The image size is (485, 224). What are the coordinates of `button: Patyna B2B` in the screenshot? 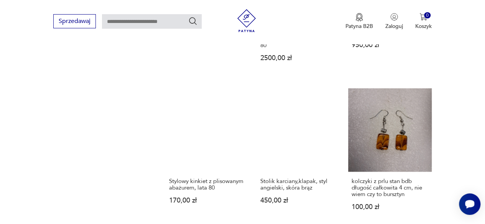 It's located at (359, 21).